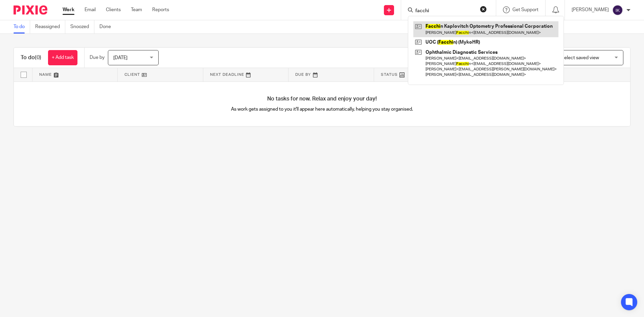 The height and width of the screenshot is (317, 644). Describe the element at coordinates (50, 27) in the screenshot. I see `a: Reassigned` at that location.